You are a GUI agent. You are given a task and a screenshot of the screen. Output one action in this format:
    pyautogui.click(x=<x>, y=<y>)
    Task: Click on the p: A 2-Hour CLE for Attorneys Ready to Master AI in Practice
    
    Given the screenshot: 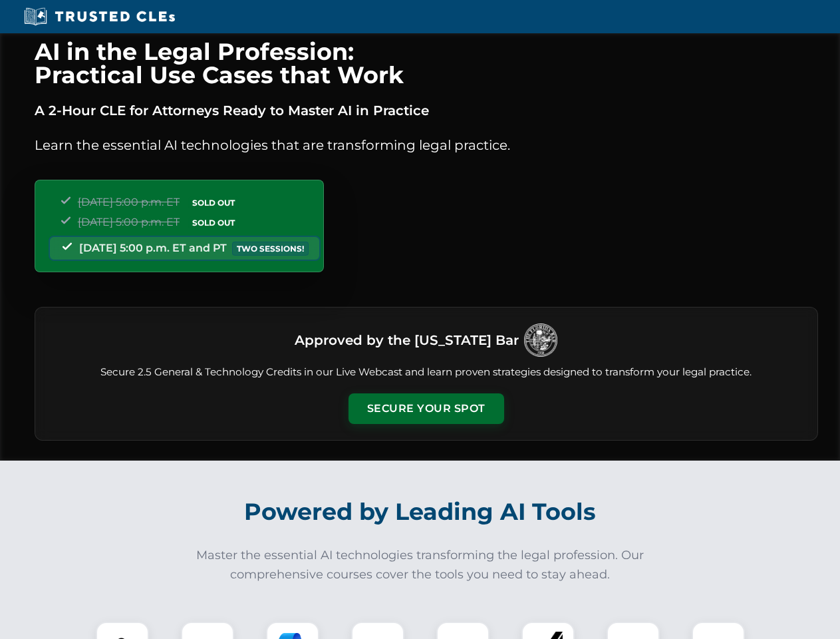 What is the action you would take?
    pyautogui.click(x=426, y=110)
    